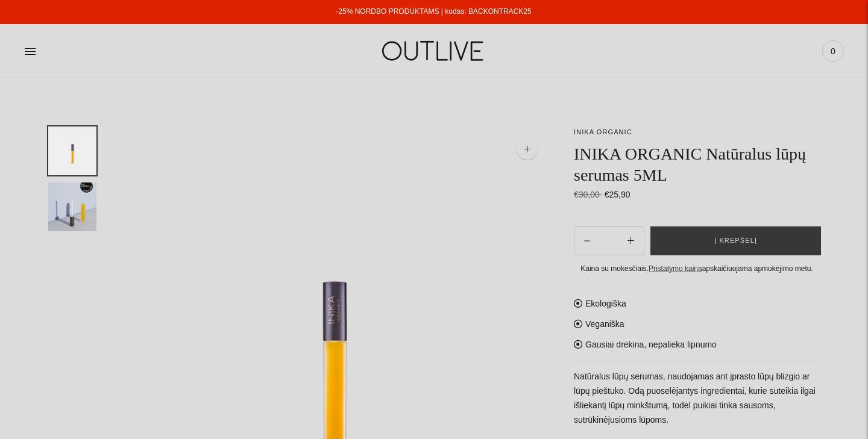 Image resolution: width=868 pixels, height=439 pixels. What do you see at coordinates (617, 195) in the screenshot?
I see `span: €25,90` at bounding box center [617, 195].